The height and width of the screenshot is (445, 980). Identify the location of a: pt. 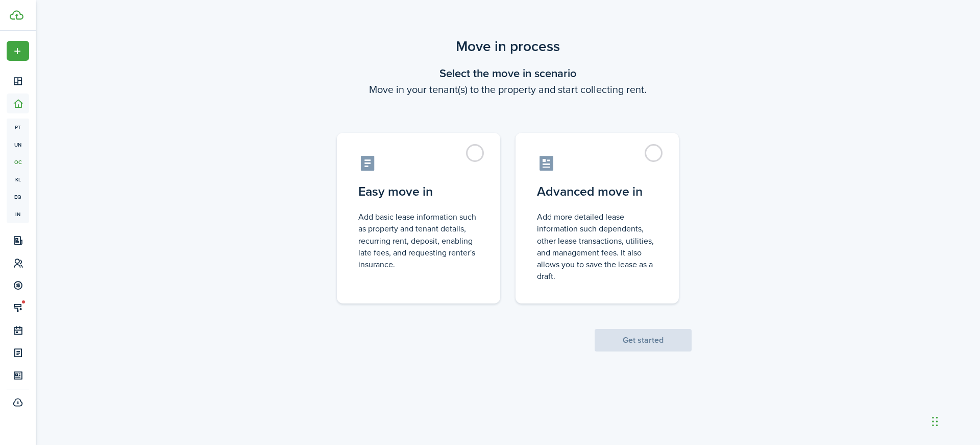
(18, 127).